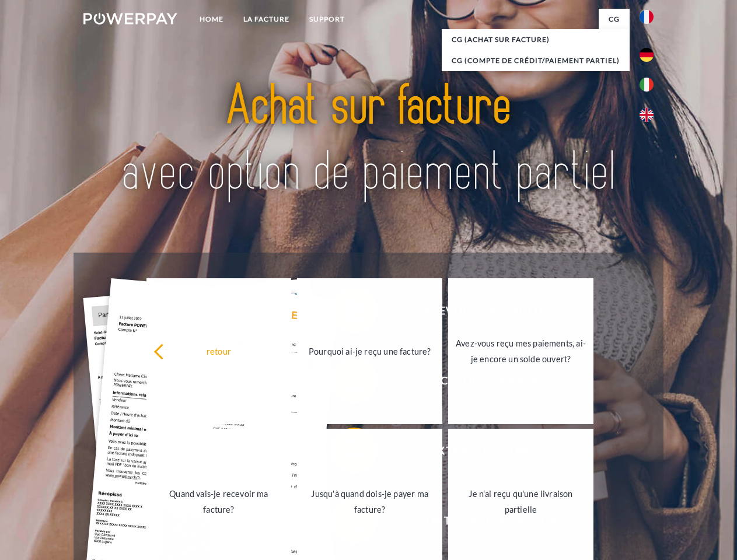  Describe the element at coordinates (521, 351) in the screenshot. I see `a: Avez-vous reçu mes paiements, ai-je encore un solde ouvert?` at that location.